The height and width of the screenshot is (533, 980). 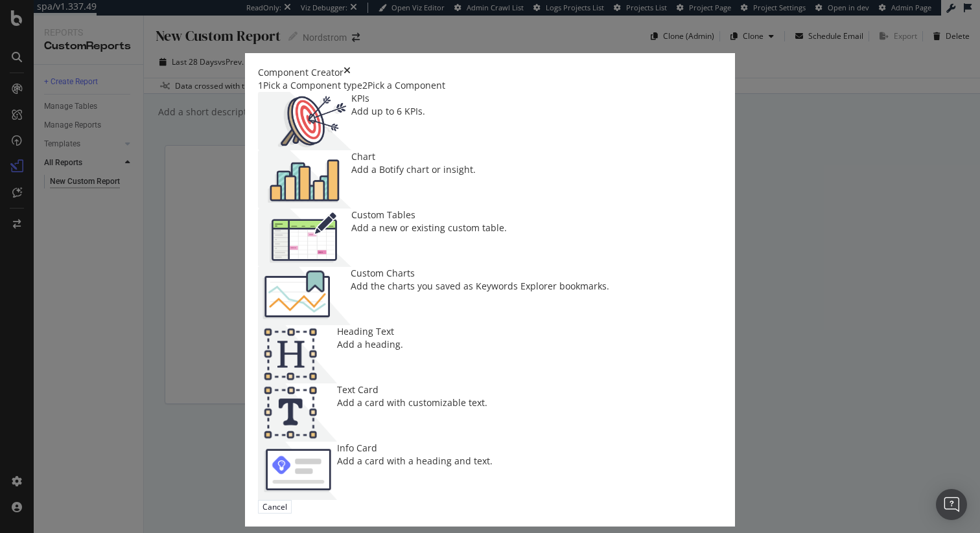 I want to click on div: Add the charts you saved as Keywords Explorer bookmarks., so click(x=480, y=286).